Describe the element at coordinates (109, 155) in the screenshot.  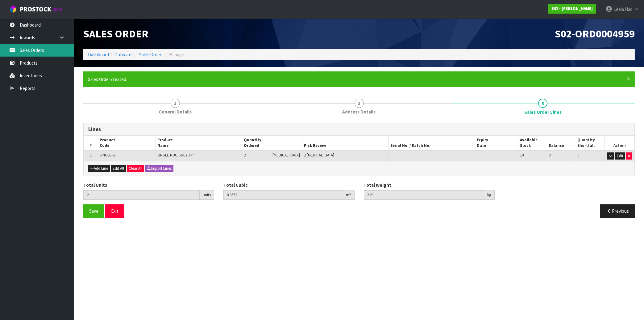
I see `span: SINGLE-GT` at that location.